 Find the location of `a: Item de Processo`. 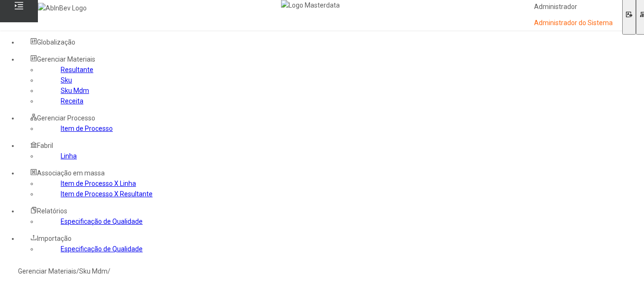

a: Item de Processo is located at coordinates (87, 128).